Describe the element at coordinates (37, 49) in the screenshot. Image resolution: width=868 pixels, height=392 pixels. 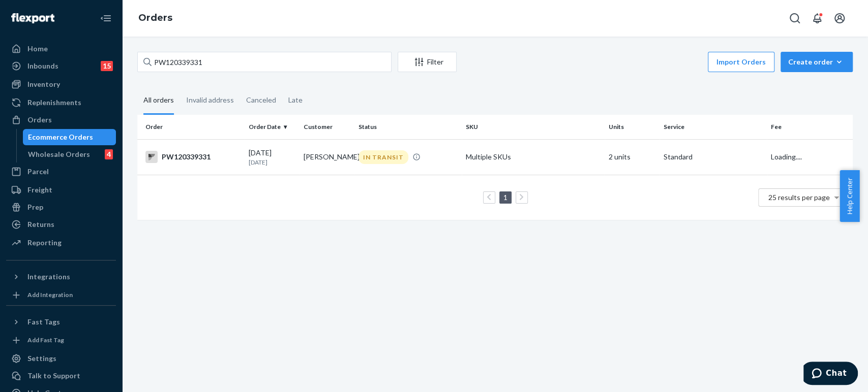
I see `div: Home` at that location.